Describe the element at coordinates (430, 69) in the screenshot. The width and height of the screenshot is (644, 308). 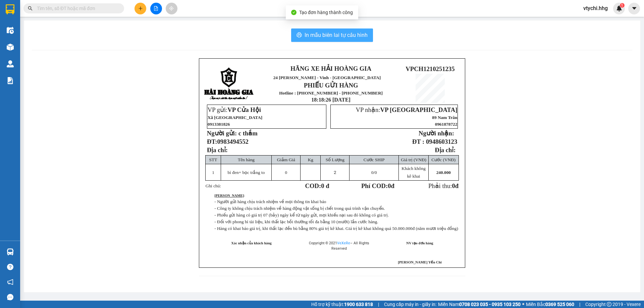
I see `span: VPCH1210251235` at that location.